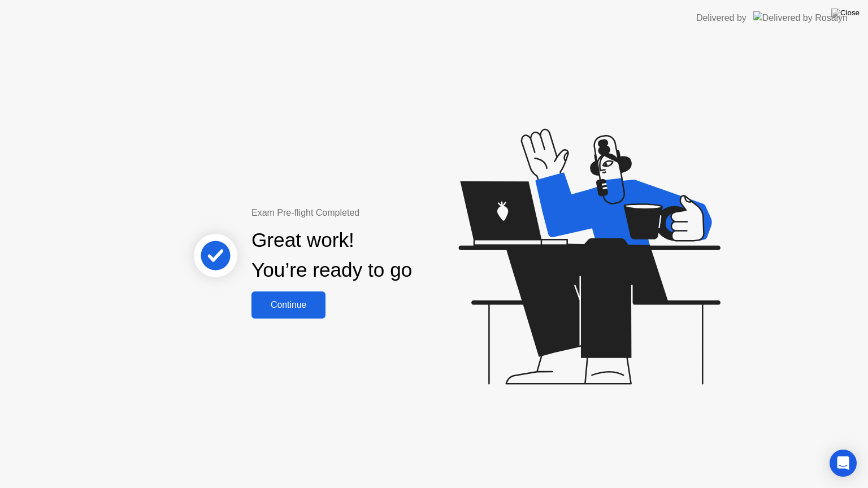  Describe the element at coordinates (368, 213) in the screenshot. I see `div: Exam Pre-flight Completed` at that location.